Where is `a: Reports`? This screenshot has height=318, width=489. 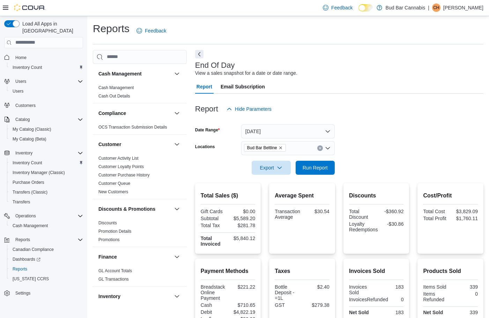 a: Reports is located at coordinates (20, 269).